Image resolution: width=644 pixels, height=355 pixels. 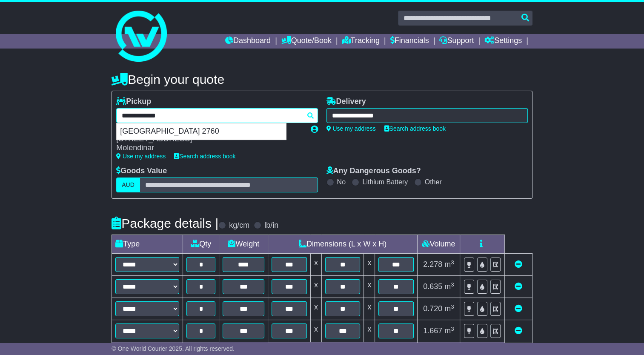 What do you see at coordinates (385, 181) in the screenshot?
I see `label: Lithium Battery` at bounding box center [385, 181].